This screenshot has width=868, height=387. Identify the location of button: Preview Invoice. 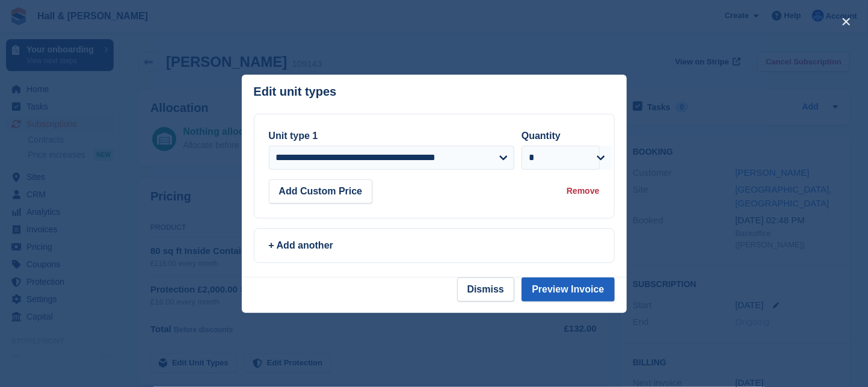
(568, 290).